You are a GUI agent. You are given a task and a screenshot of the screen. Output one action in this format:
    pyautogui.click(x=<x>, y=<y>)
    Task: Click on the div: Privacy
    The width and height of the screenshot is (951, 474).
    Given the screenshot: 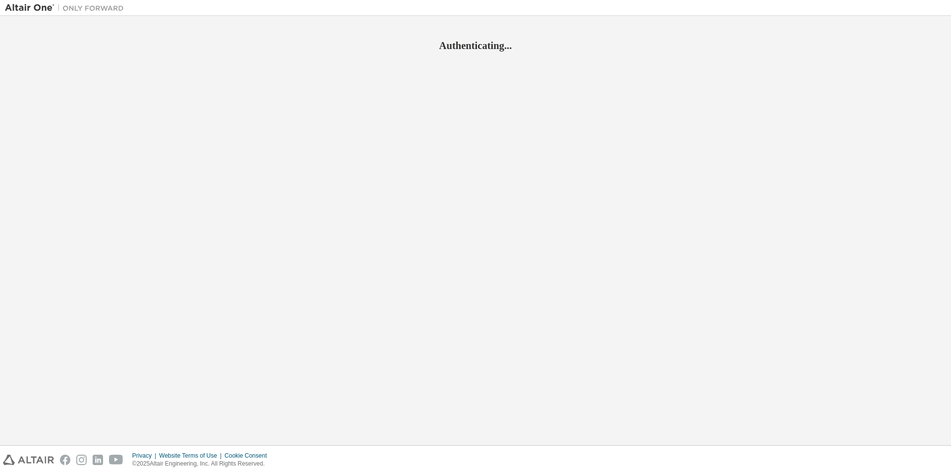 What is the action you would take?
    pyautogui.click(x=146, y=456)
    